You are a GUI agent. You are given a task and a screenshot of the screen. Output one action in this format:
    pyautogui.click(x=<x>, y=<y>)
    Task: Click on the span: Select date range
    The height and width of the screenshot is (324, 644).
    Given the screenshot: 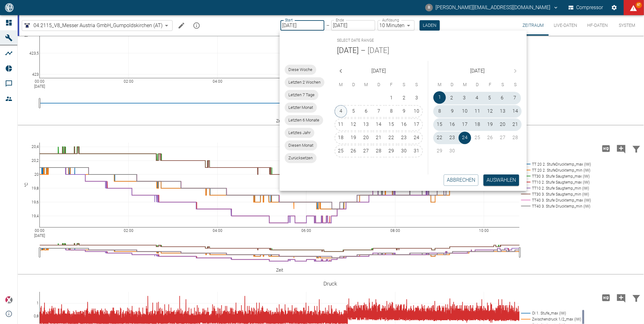 What is the action you would take?
    pyautogui.click(x=355, y=41)
    